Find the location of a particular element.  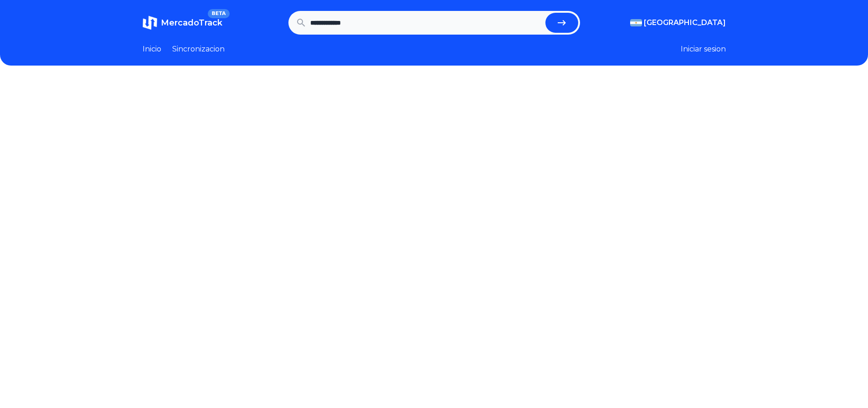

a: Sincronizacion is located at coordinates (198, 49).